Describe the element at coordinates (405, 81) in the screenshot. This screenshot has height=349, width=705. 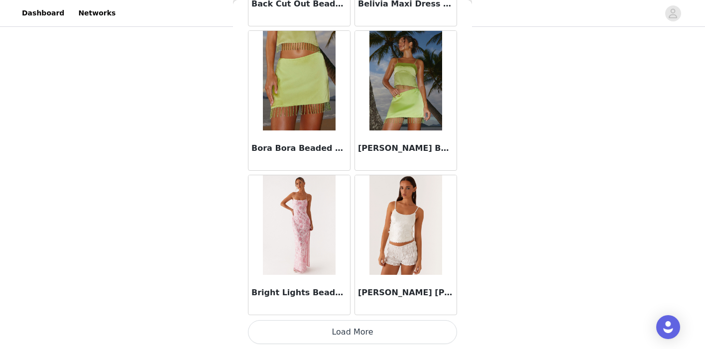
I see `img: Bora Bora Beaded Top - Lime` at that location.